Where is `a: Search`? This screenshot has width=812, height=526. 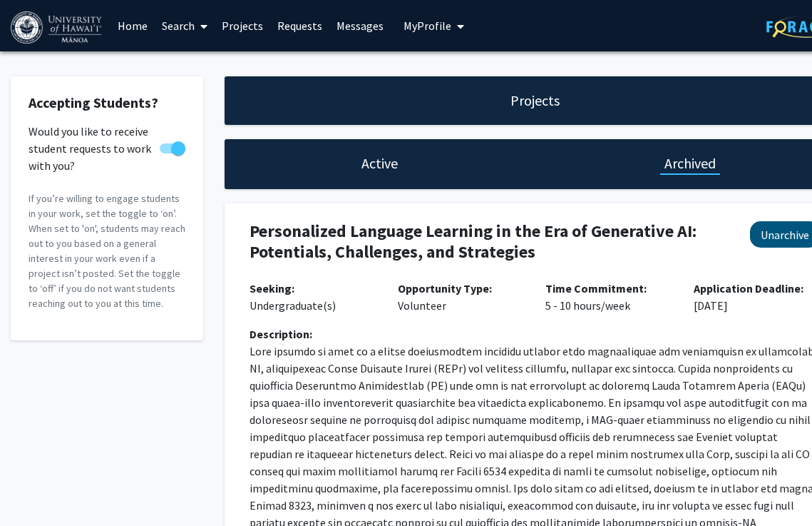
a: Search is located at coordinates (184, 26).